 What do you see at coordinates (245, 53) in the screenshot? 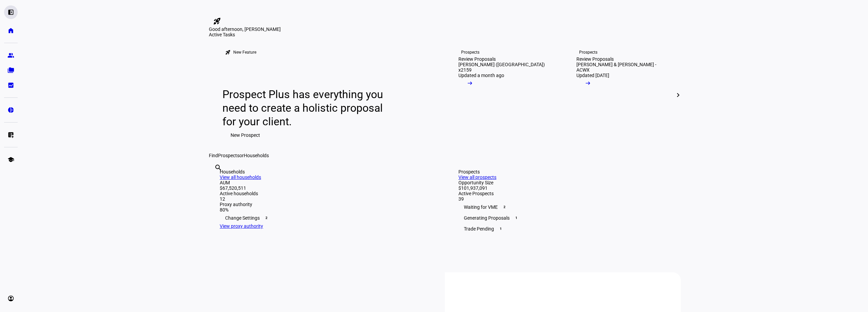
I see `div: New Feature` at bounding box center [245, 53].